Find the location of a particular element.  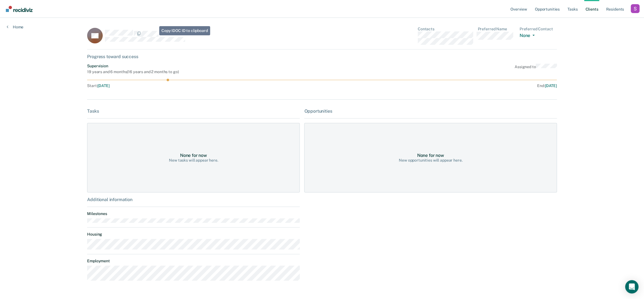

dt: Employment is located at coordinates (193, 261).